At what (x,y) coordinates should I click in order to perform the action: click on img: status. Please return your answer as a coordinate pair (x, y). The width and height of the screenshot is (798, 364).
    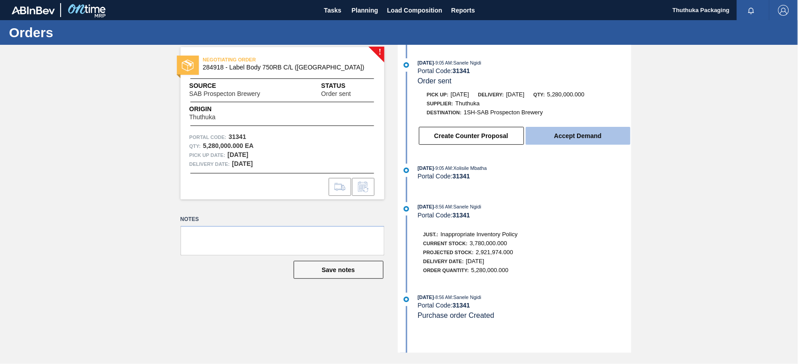
    Looking at the image, I should click on (188, 66).